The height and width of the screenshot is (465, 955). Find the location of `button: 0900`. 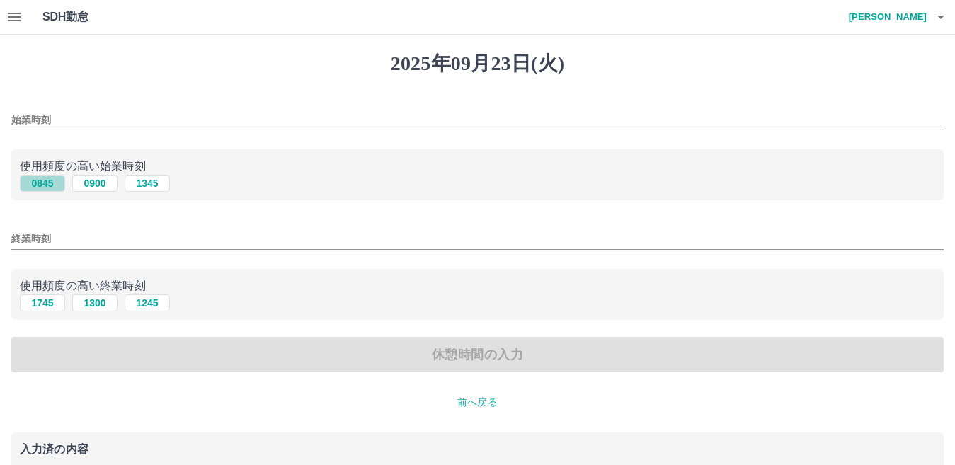

button: 0900 is located at coordinates (95, 183).